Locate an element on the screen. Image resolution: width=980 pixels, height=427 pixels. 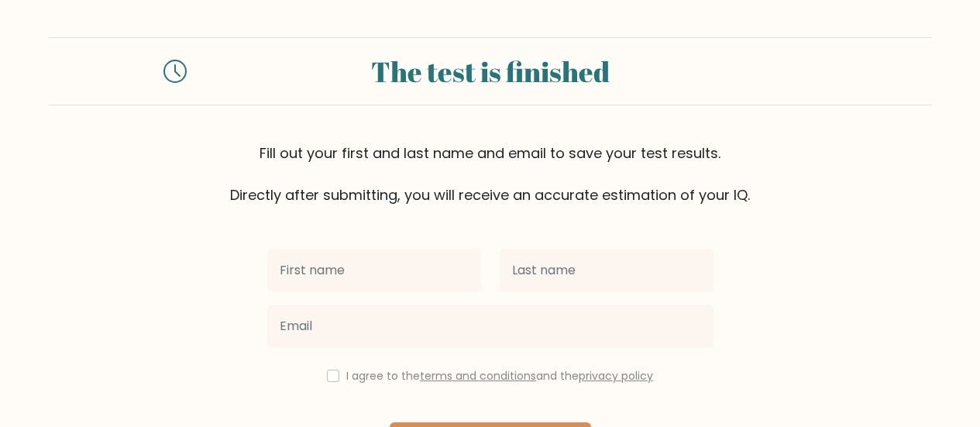
div: Fill out your first and last name and email to save your test results. Directly after submitting,... is located at coordinates (490, 173).